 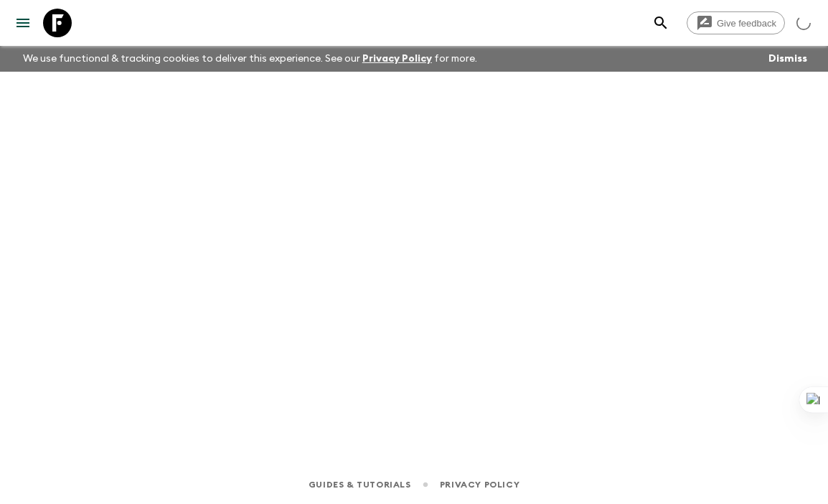 What do you see at coordinates (746, 23) in the screenshot?
I see `span: Give feedback` at bounding box center [746, 23].